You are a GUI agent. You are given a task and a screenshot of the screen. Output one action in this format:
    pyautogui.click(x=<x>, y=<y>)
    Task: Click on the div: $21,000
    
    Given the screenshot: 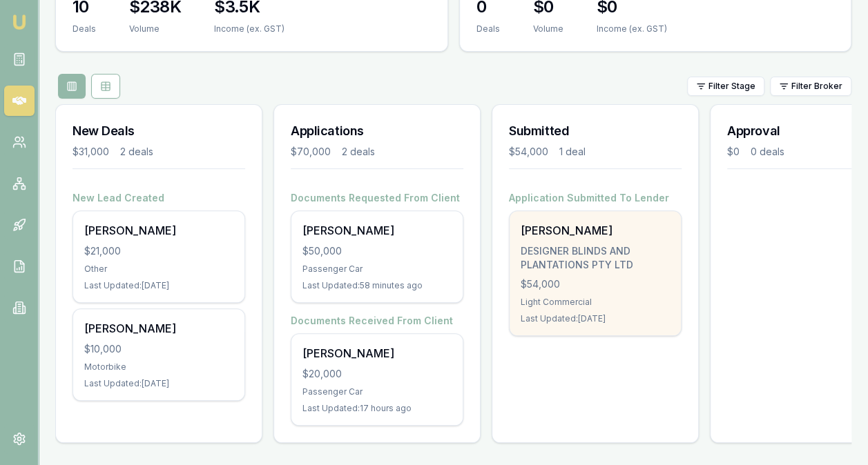 What is the action you would take?
    pyautogui.click(x=159, y=251)
    